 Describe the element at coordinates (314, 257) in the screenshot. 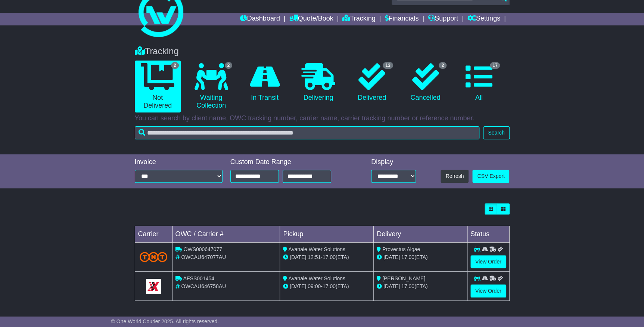

I see `span: 12:51` at that location.